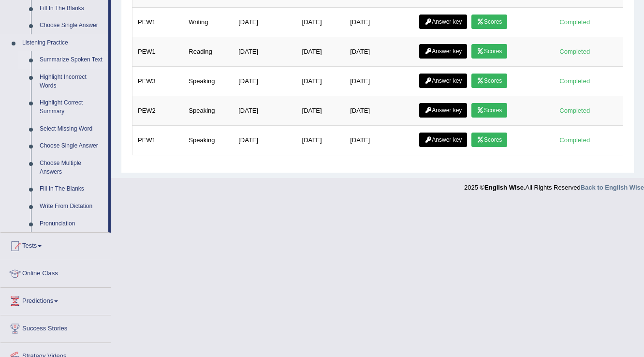 This screenshot has width=644, height=357. I want to click on a: Highlight Incorrect Words, so click(71, 81).